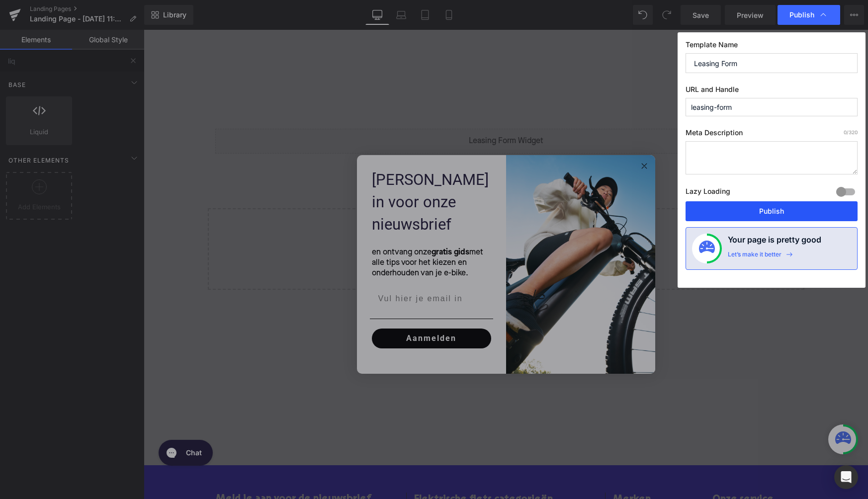  I want to click on span: Publish, so click(802, 15).